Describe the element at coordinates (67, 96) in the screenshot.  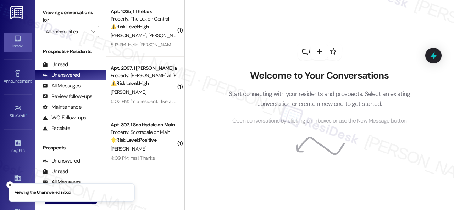
I see `div: Review follow-ups` at that location.